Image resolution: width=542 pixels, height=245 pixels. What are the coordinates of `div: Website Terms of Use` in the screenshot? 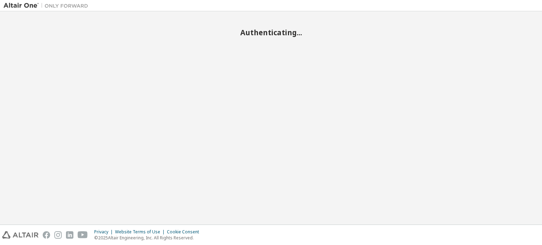 It's located at (141, 232).